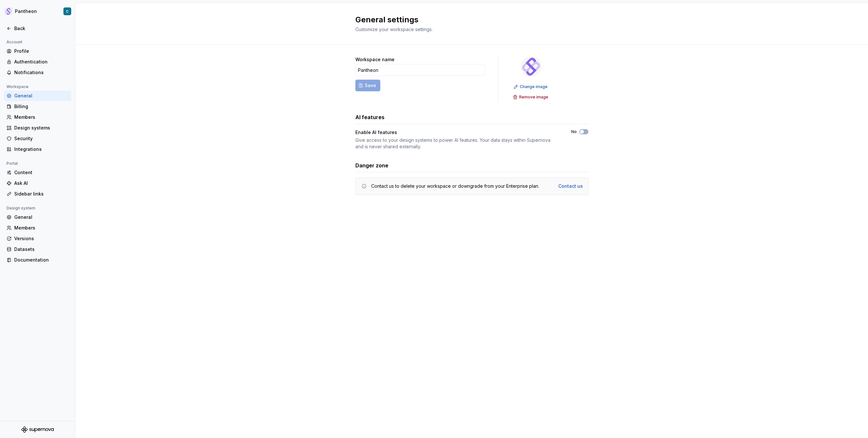 The width and height of the screenshot is (868, 438). I want to click on button: Remove image, so click(532, 97).